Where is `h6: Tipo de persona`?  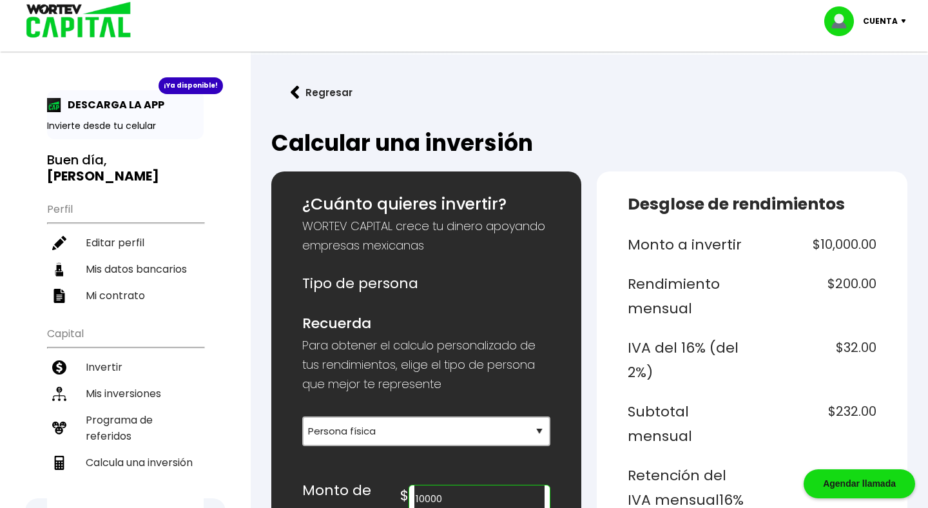
h6: Tipo de persona is located at coordinates (427, 284).